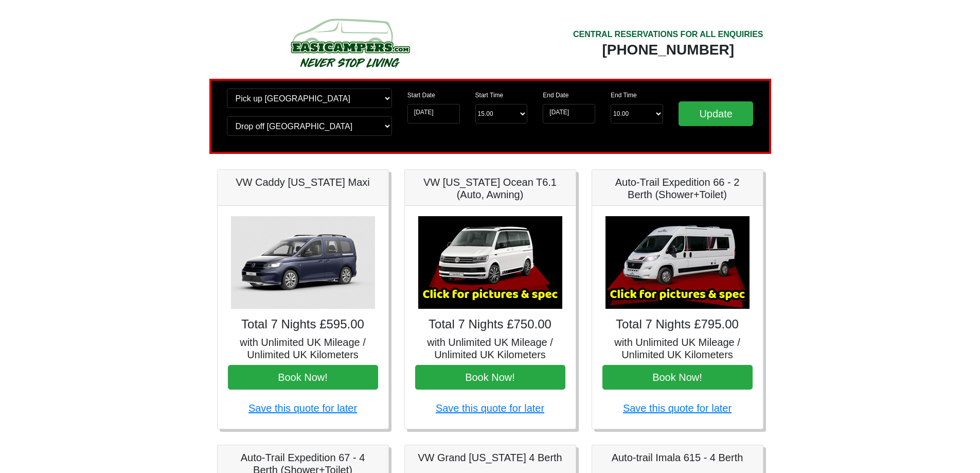  What do you see at coordinates (668, 35) in the screenshot?
I see `div: CENTRAL RESERVATIONS FOR ALL ENQUIRIES` at bounding box center [668, 35].